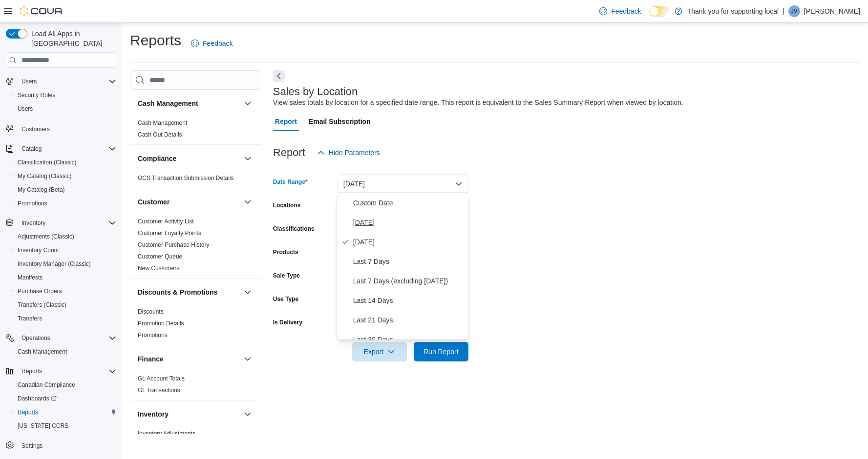 This screenshot has width=868, height=459. Describe the element at coordinates (47, 163) in the screenshot. I see `span: Classification (Classic)` at that location.